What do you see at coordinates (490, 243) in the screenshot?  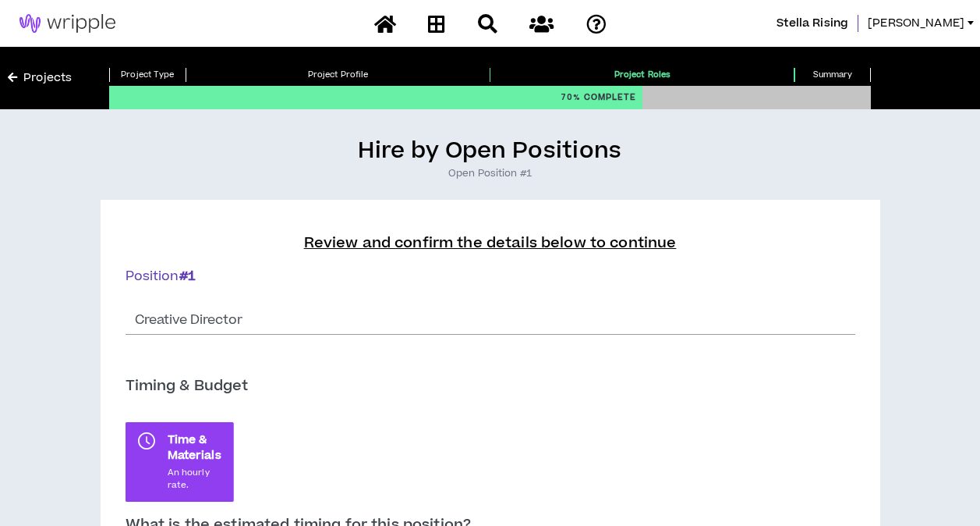 I see `p: Review and confirm the details below to continue` at bounding box center [490, 243].